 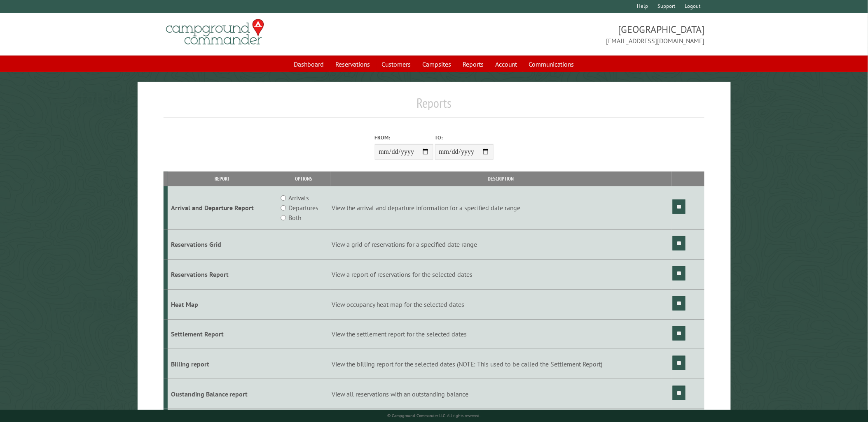 I want to click on td: View a report of reservations for the selected dates, so click(x=501, y=274).